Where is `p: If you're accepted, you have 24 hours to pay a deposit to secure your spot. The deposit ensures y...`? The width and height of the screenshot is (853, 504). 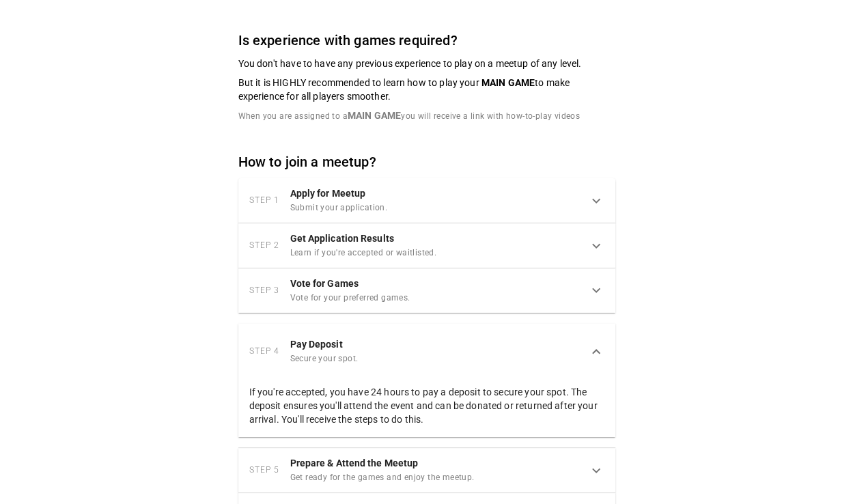
p: If you're accepted, you have 24 hours to pay a deposit to secure your spot. The deposit ensures y... is located at coordinates (427, 405).